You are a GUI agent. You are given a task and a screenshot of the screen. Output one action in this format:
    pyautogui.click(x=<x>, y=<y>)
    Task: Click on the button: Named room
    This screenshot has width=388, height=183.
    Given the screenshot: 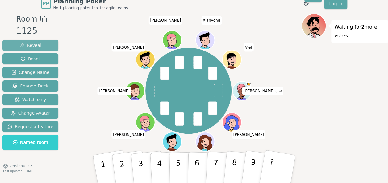 What is the action you would take?
    pyautogui.click(x=30, y=143)
    